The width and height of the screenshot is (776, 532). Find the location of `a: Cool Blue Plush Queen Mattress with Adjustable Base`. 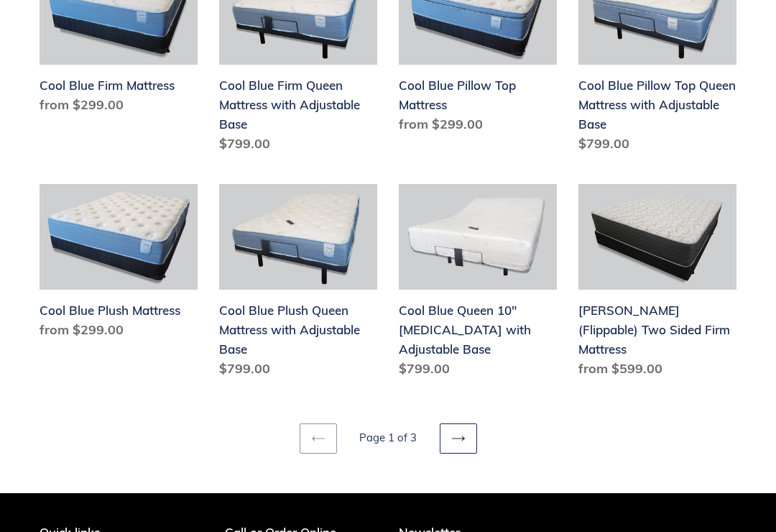

a: Cool Blue Plush Queen Mattress with Adjustable Base is located at coordinates (298, 285).